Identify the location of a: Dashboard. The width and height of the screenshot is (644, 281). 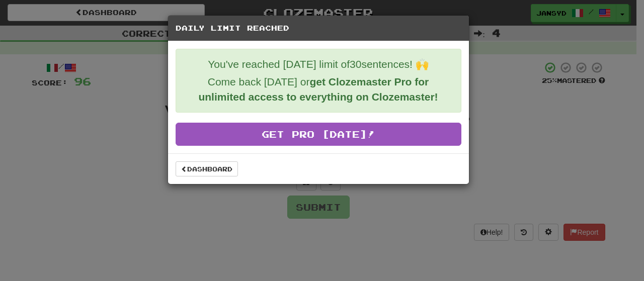
(207, 169).